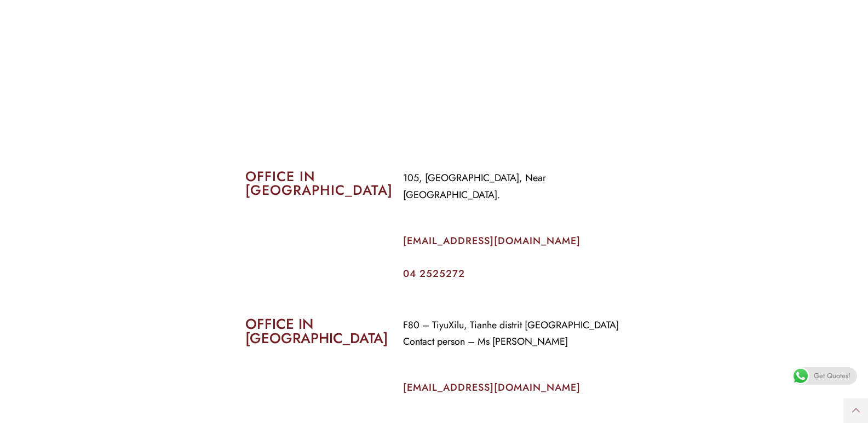  I want to click on a: 04 2525272, so click(434, 274).